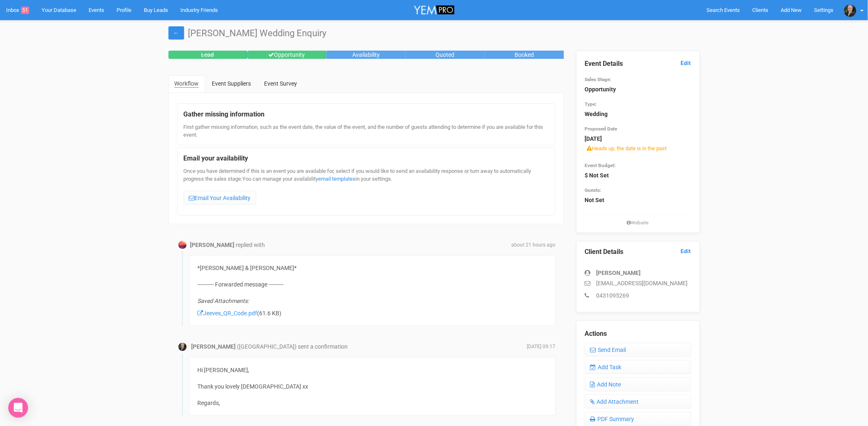  I want to click on strong: Opportunity, so click(601, 90).